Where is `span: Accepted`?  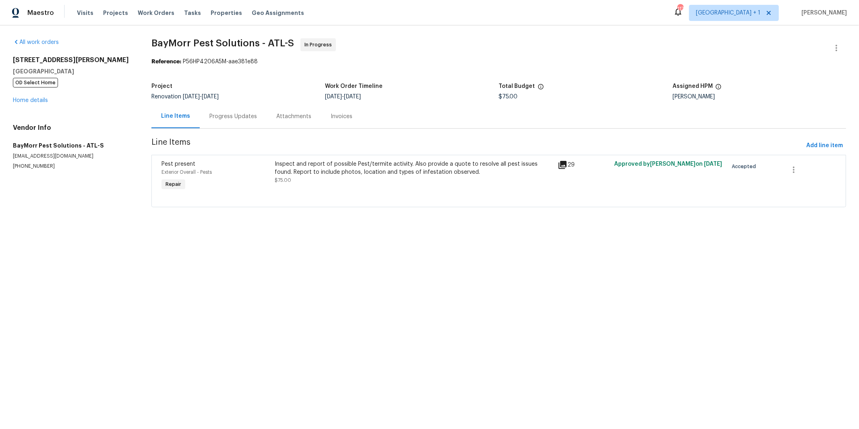 span: Accepted is located at coordinates (746, 166).